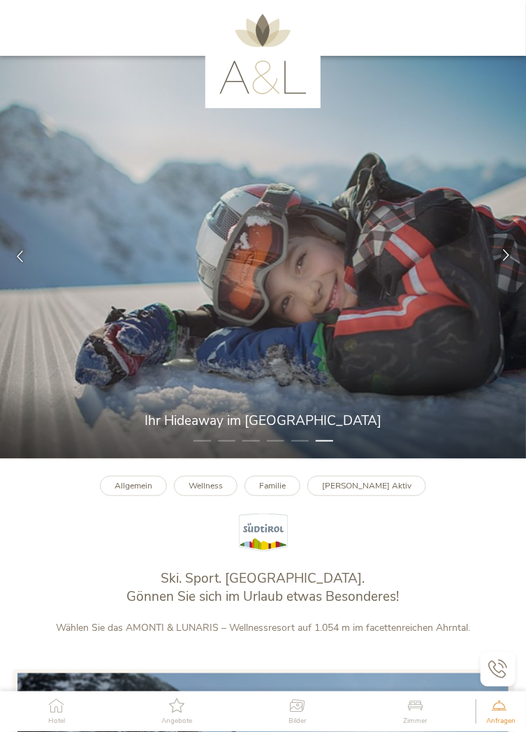  Describe the element at coordinates (272, 486) in the screenshot. I see `b: Familie` at that location.